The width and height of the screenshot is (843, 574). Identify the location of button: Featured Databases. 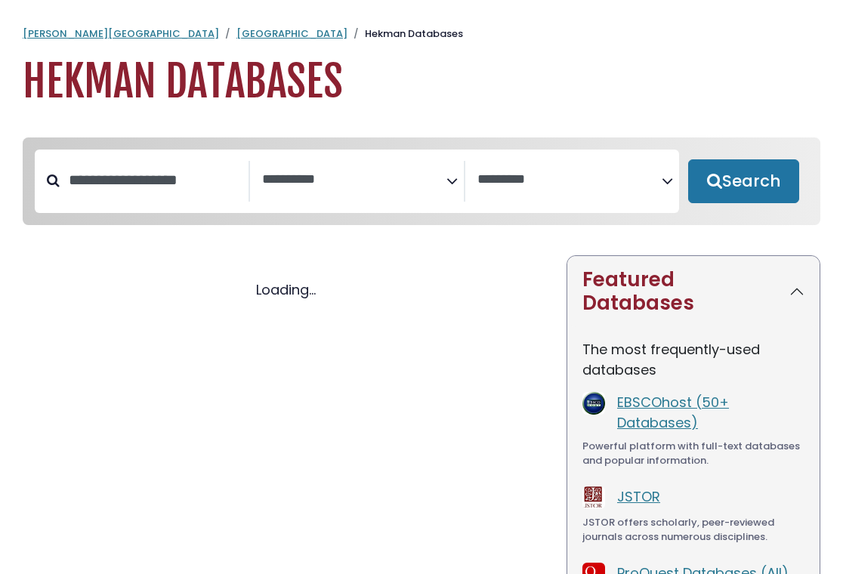
(693, 291).